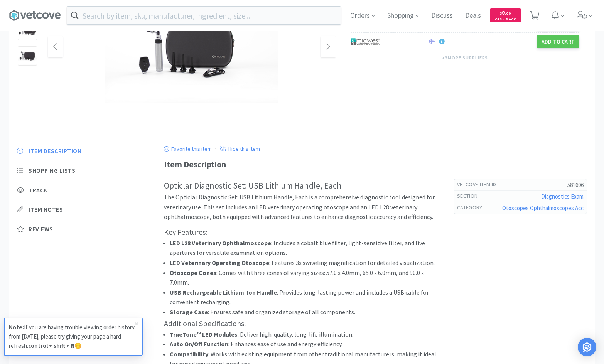  What do you see at coordinates (220, 243) in the screenshot?
I see `strong: LED L28 Veterinary Ophthalmoscope` at bounding box center [220, 243].